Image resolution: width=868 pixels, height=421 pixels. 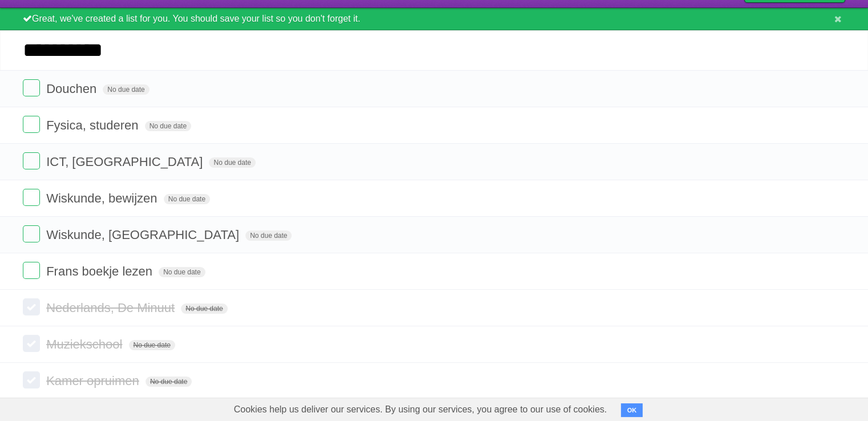 I want to click on span: Nederlands, De Minuut, so click(x=112, y=308).